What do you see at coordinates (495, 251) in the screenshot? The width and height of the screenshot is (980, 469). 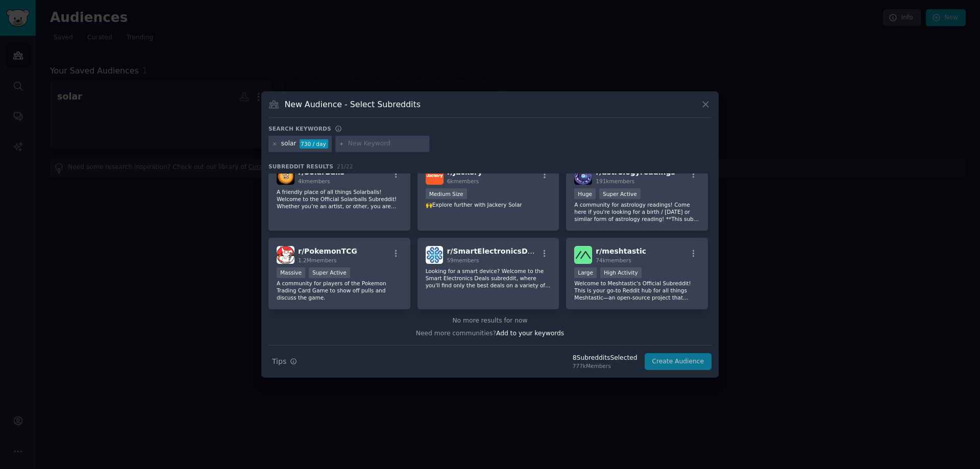 I see `span: r/ SmartElectronicsDeals` at bounding box center [495, 251].